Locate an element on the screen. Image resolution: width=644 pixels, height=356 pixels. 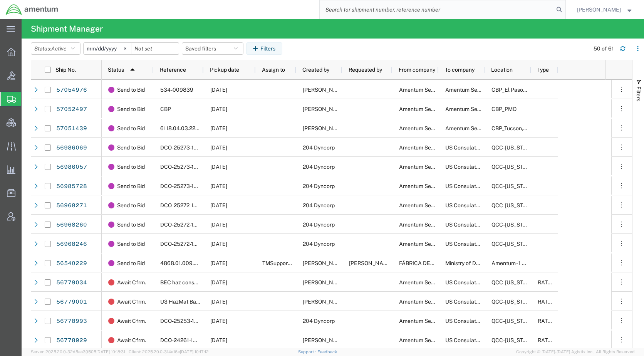
span: Steven Alcott is located at coordinates (325, 109).